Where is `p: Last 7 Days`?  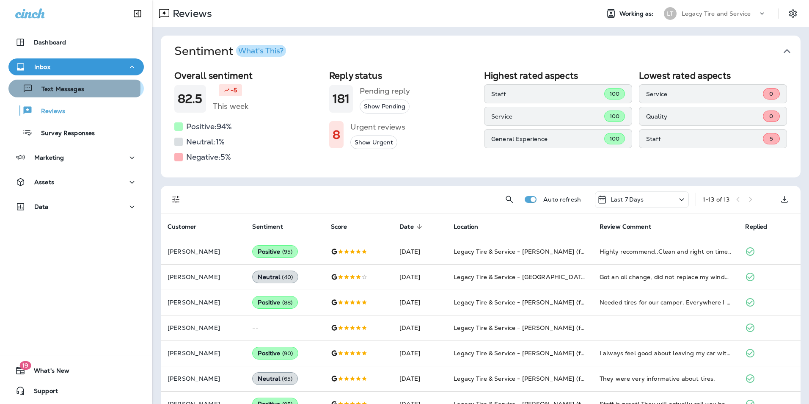
p: Last 7 Days is located at coordinates (627, 199).